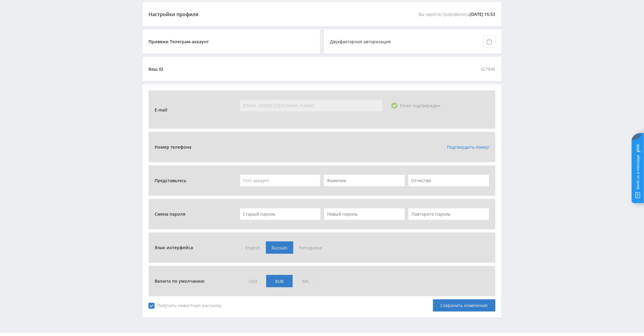 The image size is (644, 336). Describe the element at coordinates (468, 147) in the screenshot. I see `a: Подтвердить номер` at that location.